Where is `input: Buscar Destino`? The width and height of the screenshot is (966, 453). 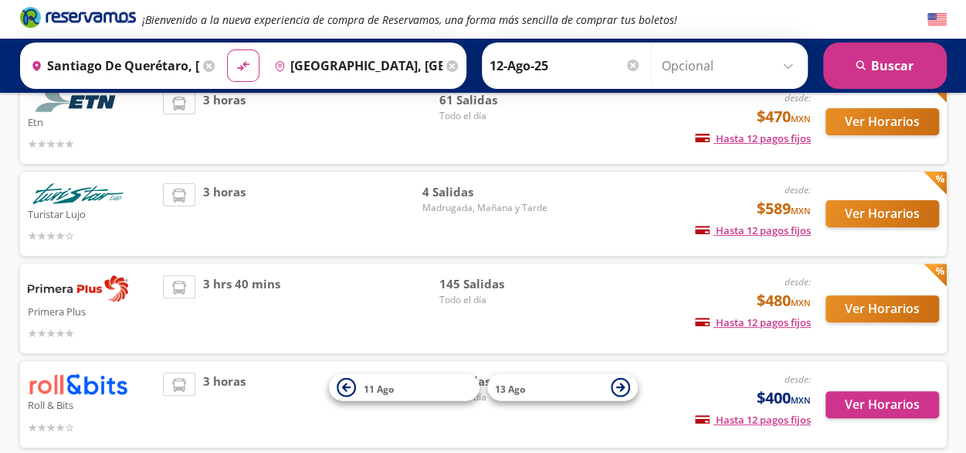 input: Buscar Destino is located at coordinates (355, 66).